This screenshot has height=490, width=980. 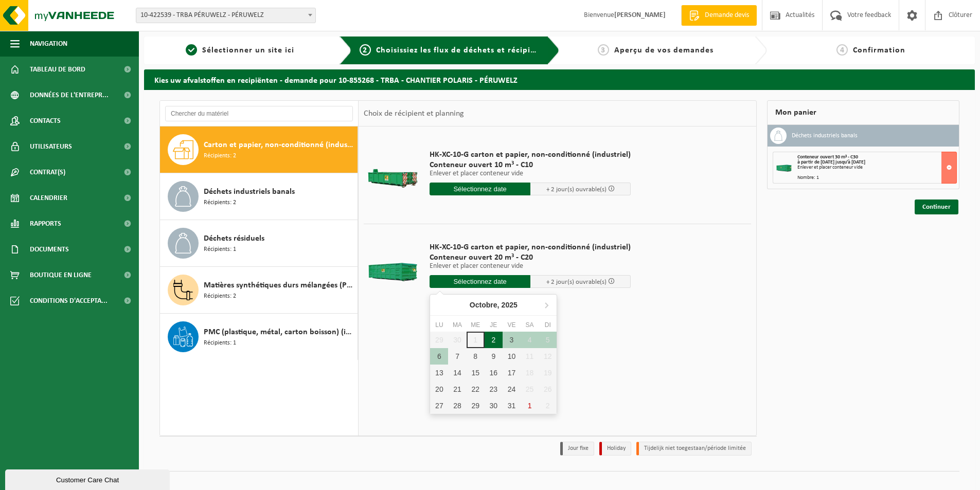 What do you see at coordinates (475, 325) in the screenshot?
I see `div: Me` at bounding box center [475, 325].